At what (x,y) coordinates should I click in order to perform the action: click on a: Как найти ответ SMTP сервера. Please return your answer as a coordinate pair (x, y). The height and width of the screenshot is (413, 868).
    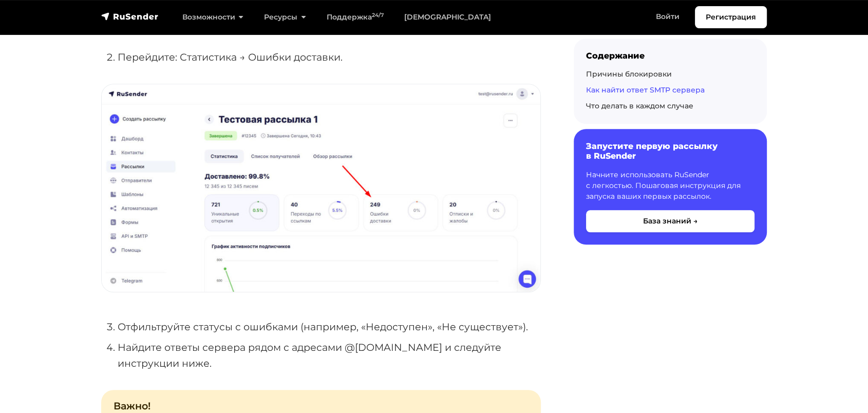
    Looking at the image, I should click on (645, 90).